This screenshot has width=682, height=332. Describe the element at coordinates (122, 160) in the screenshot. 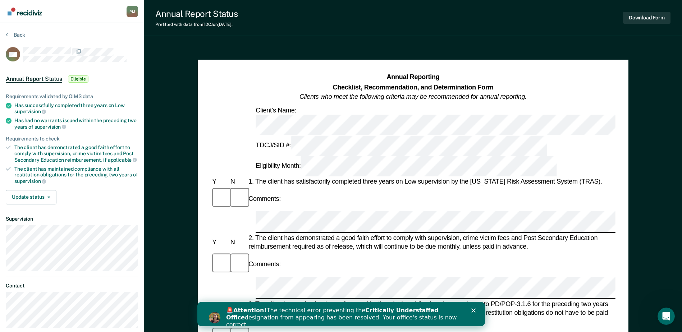

I see `span: applicable` at that location.